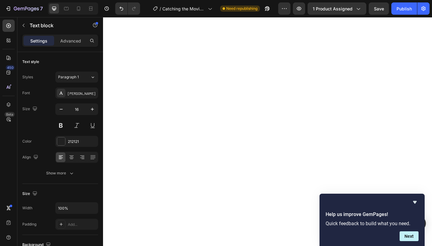 Image resolution: width=432 pixels, height=246 pixels. I want to click on button: Next question, so click(409, 236).